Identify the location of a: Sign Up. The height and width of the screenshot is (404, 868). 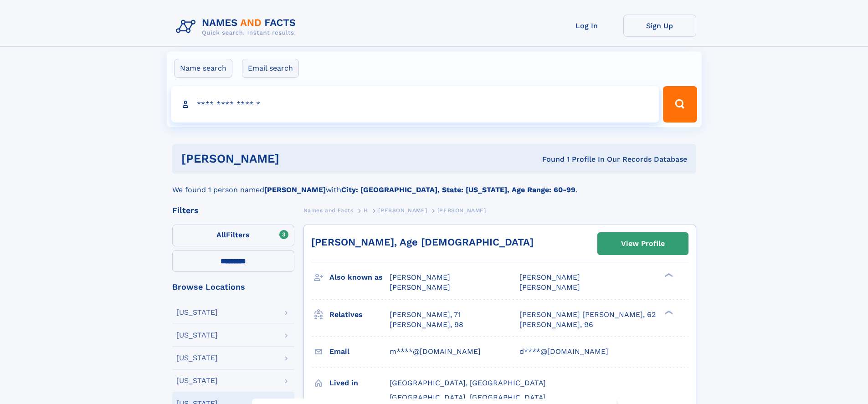
(660, 25).